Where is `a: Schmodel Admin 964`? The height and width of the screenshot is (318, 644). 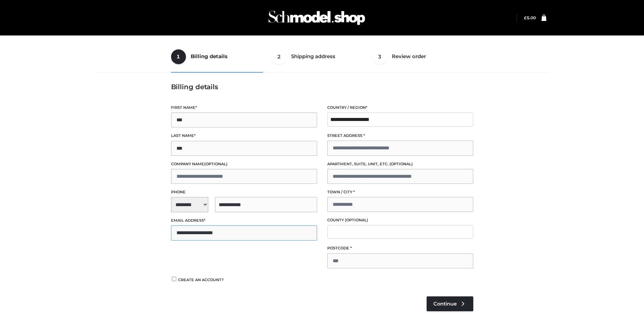
a: Schmodel Admin 964 is located at coordinates (316, 17).